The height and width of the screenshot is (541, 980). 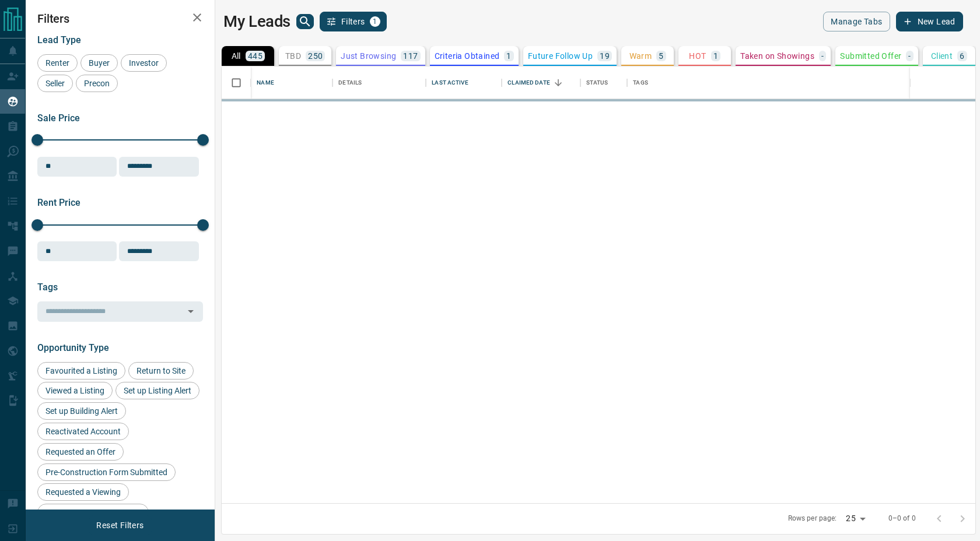 What do you see at coordinates (158, 390) in the screenshot?
I see `span: Set up Listing Alert` at bounding box center [158, 390].